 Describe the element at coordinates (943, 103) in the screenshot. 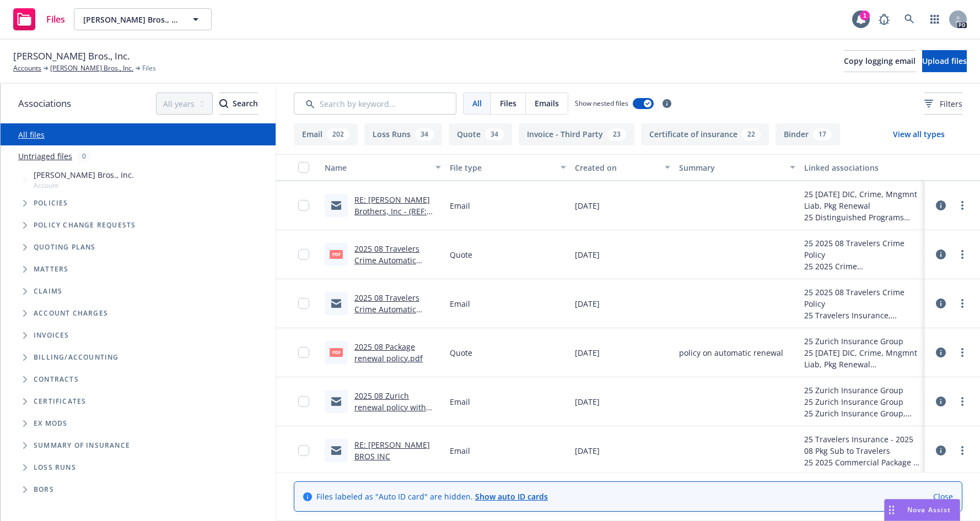

I see `span: Filters` at that location.